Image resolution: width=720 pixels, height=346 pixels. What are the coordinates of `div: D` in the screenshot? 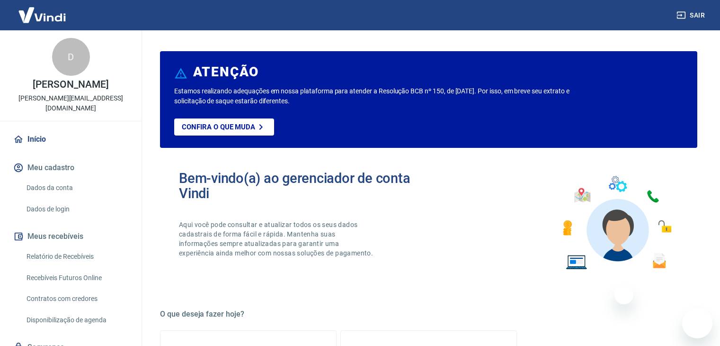 It's located at (71, 57).